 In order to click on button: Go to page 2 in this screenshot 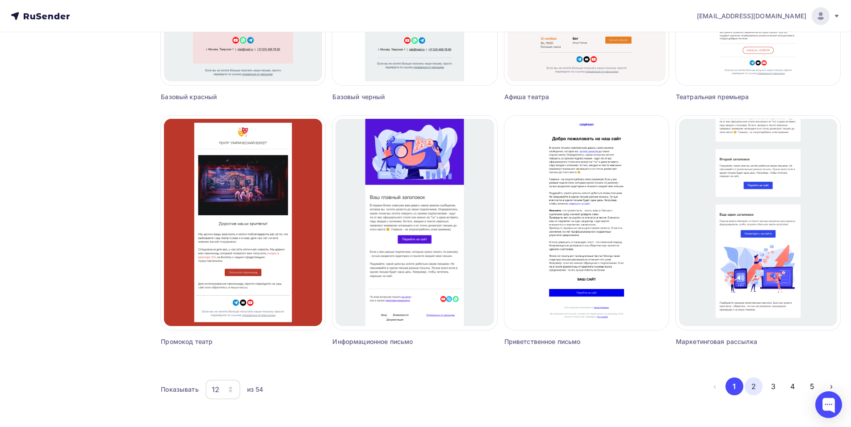, I will do `click(754, 386)`.